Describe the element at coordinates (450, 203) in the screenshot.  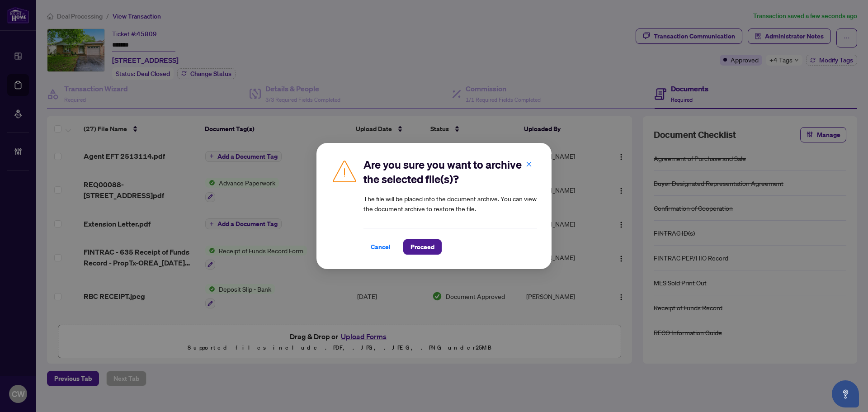
I see `article: The file will be placed into the document archive. You can view the document archive to restore t...` at that location.